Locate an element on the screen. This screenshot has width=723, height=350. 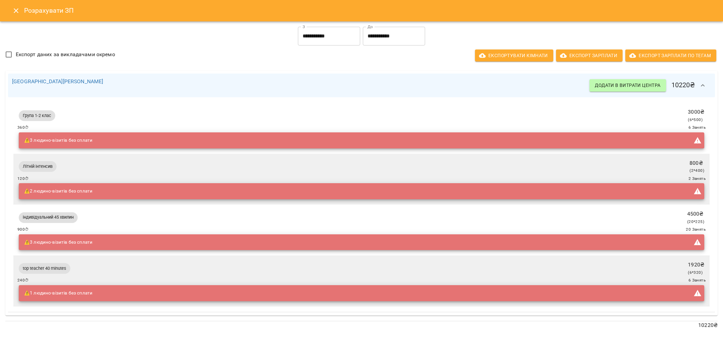
span: 900 ⏱ is located at coordinates (23, 230).